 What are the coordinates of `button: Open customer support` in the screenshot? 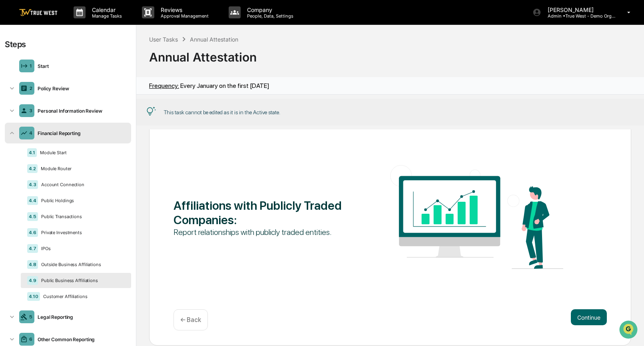 It's located at (10, 10).